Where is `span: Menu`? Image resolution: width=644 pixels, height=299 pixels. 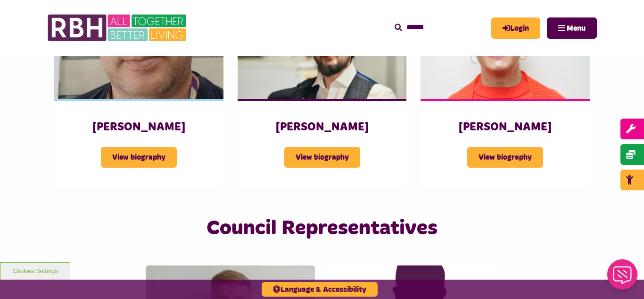 span: Menu is located at coordinates (576, 28).